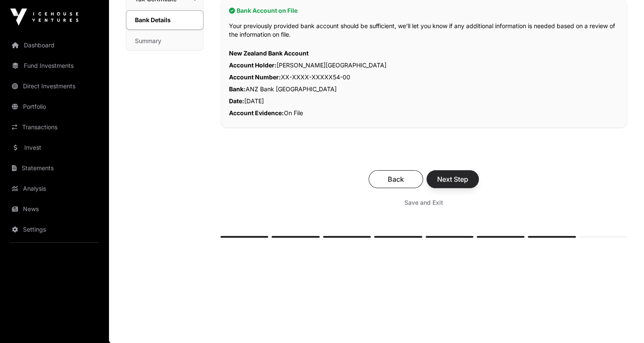 The height and width of the screenshot is (343, 644). What do you see at coordinates (453, 179) in the screenshot?
I see `span: Next Step` at bounding box center [453, 179].